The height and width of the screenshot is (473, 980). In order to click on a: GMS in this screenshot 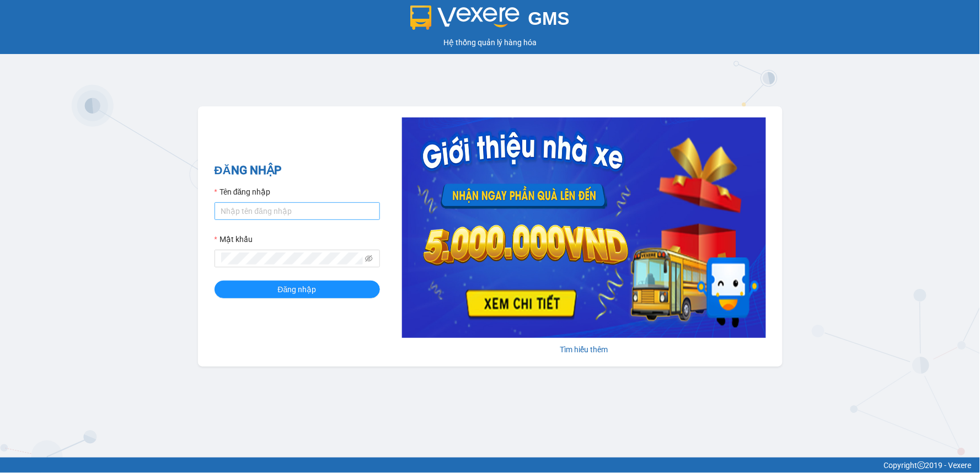, I will do `click(489, 21)`.